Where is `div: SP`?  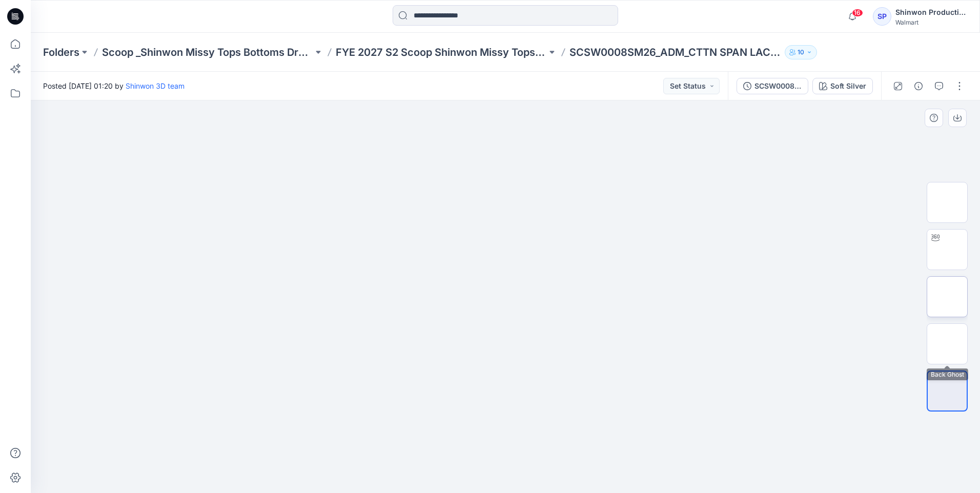 div: SP is located at coordinates (882, 17).